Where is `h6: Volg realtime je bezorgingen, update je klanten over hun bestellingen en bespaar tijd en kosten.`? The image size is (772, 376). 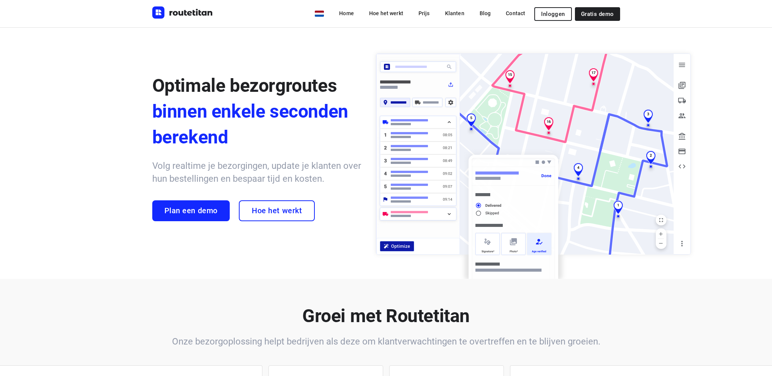 h6: Volg realtime je bezorgingen, update je klanten over hun bestellingen en bespaar tijd en kosten. is located at coordinates (257, 172).